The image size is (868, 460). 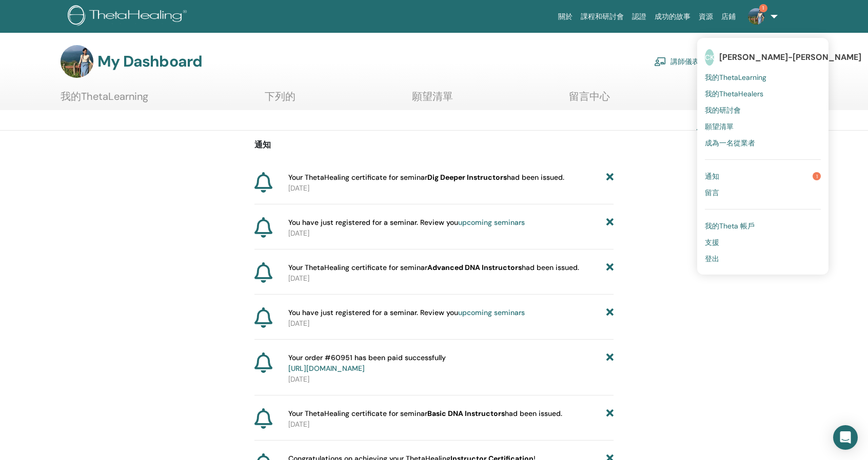 What do you see at coordinates (565, 16) in the screenshot?
I see `font: 關於` at bounding box center [565, 16].